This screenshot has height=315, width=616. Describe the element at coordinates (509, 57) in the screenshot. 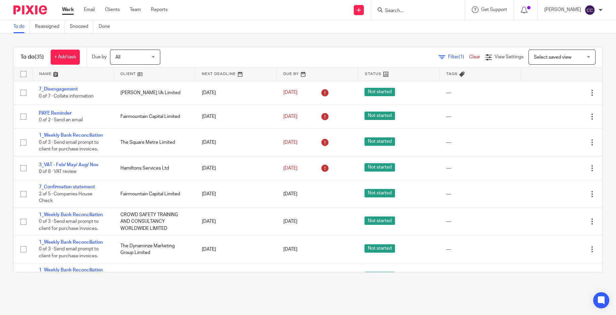

I see `span: View Settings` at that location.